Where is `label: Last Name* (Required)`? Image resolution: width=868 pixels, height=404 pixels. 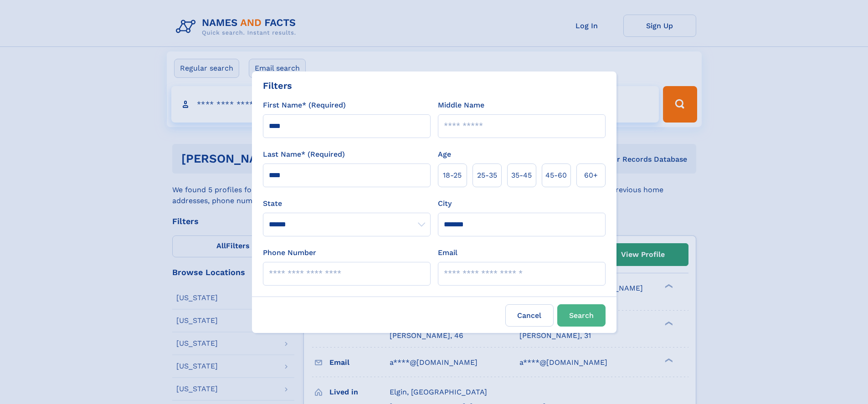 label: Last Name* (Required) is located at coordinates (304, 154).